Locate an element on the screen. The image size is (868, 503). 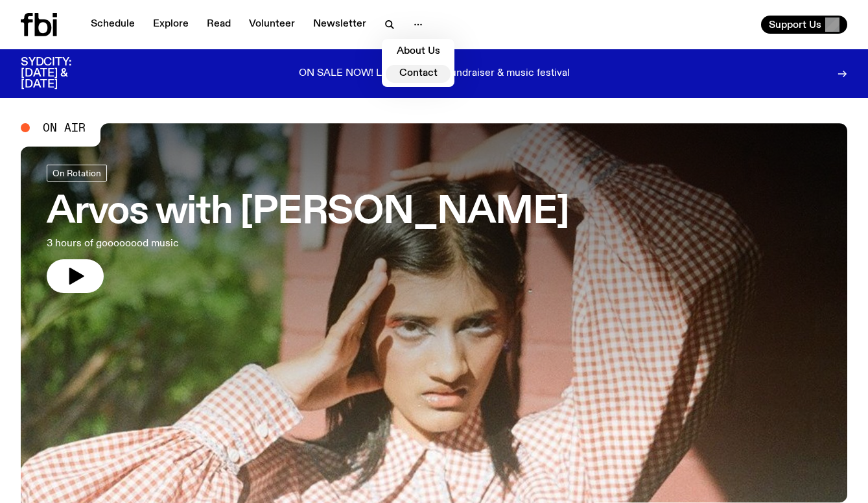
a: Newsletter is located at coordinates (340, 24).